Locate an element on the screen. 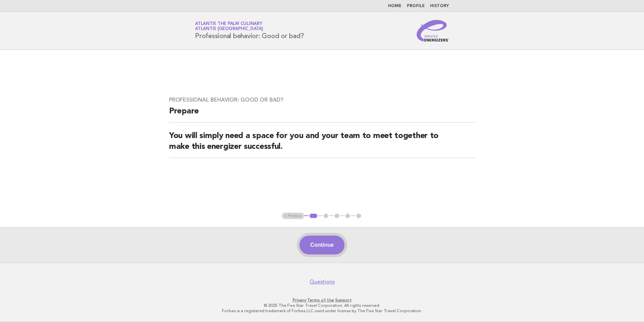 This screenshot has height=322, width=644. a: Home is located at coordinates (395, 6).